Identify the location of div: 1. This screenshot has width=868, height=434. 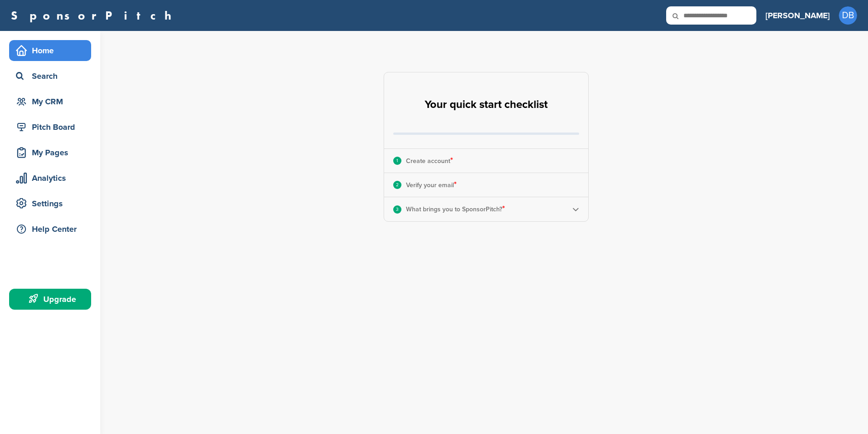
(397, 161).